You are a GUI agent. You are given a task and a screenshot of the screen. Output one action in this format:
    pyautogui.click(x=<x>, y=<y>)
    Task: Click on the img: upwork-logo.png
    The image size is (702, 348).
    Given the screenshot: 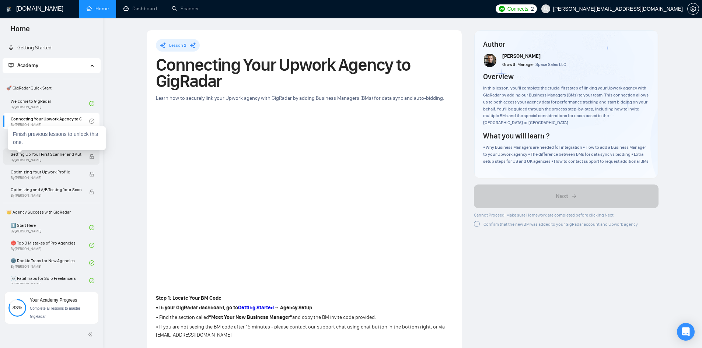 What is the action you would take?
    pyautogui.click(x=502, y=9)
    